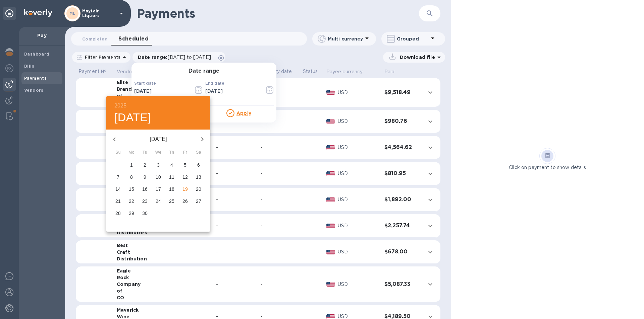  Describe the element at coordinates (132, 177) in the screenshot. I see `button: 8` at that location.